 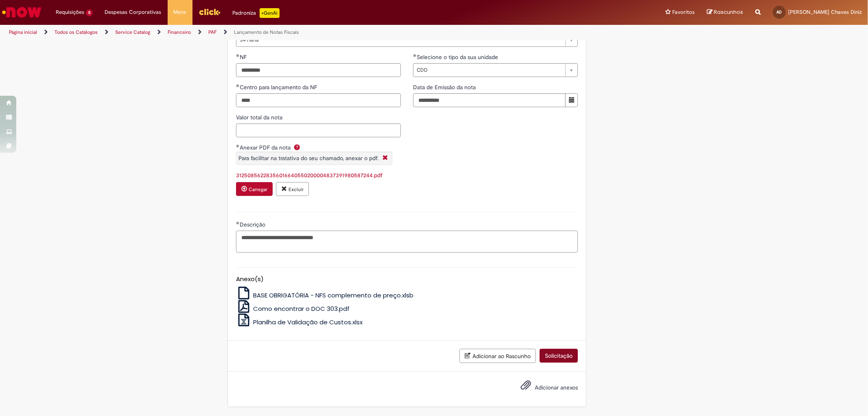 What do you see at coordinates (319, 130) in the screenshot?
I see `input: Valor total da nota` at bounding box center [319, 130].